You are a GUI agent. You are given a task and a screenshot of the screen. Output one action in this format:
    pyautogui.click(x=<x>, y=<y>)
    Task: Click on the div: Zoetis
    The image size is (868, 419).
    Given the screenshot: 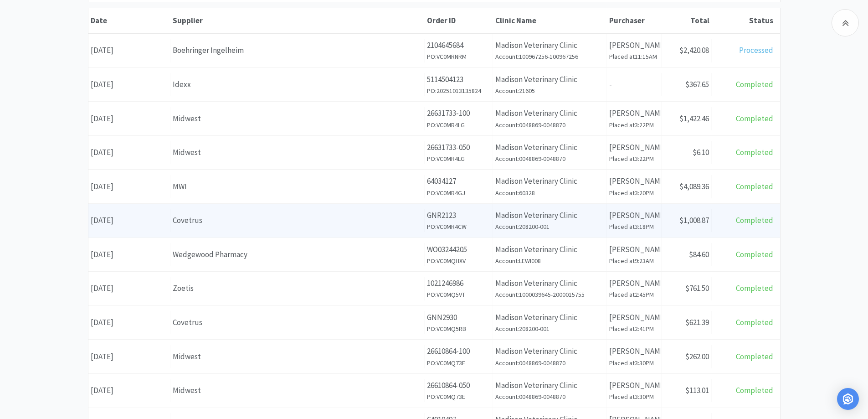 What is the action you would take?
    pyautogui.click(x=297, y=289)
    